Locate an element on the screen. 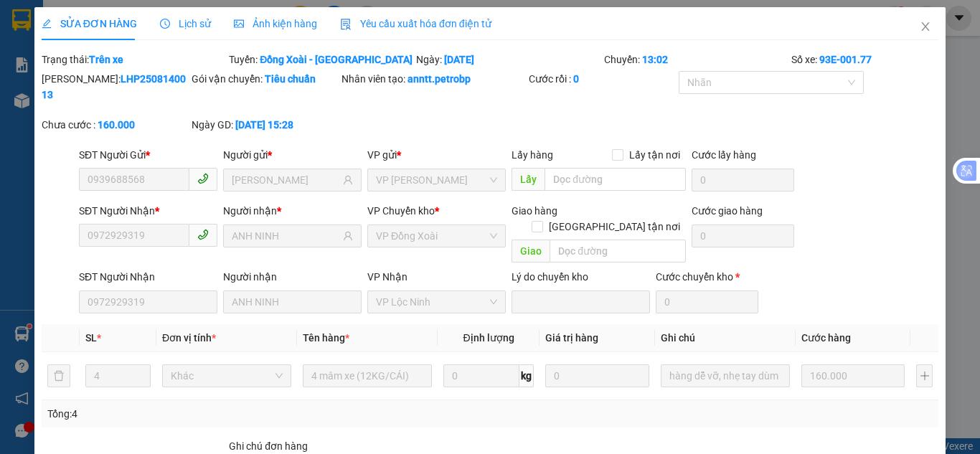 This screenshot has width=980, height=454. input: Cước lấy hàng is located at coordinates (742, 180).